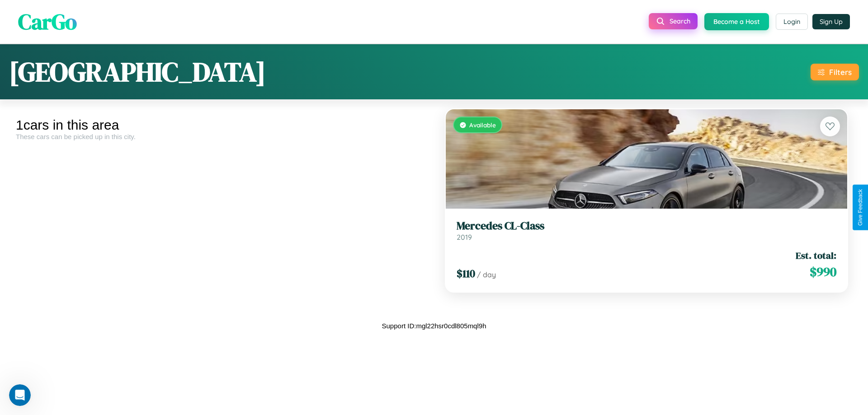  I want to click on div: Filters, so click(840, 72).